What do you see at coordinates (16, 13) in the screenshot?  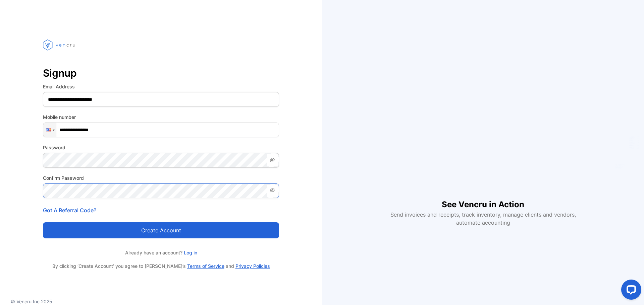 I see `button: Open LiveChat chat widget` at bounding box center [16, 13].